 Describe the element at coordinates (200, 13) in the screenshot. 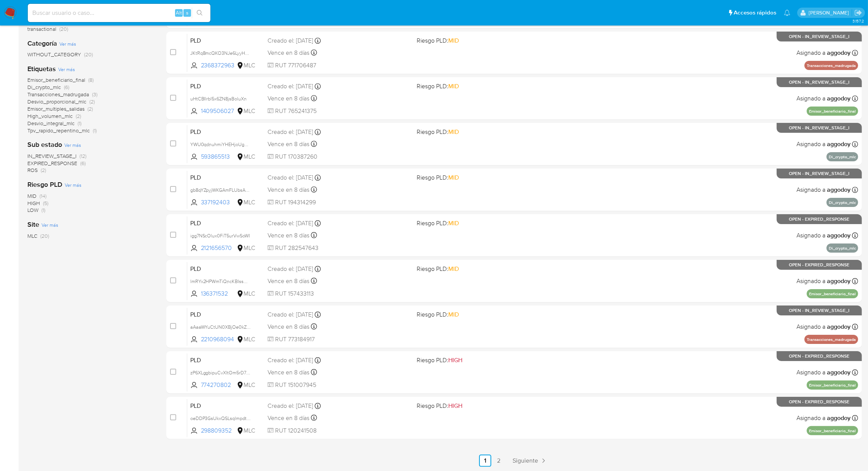

I see `button: search-icon` at that location.